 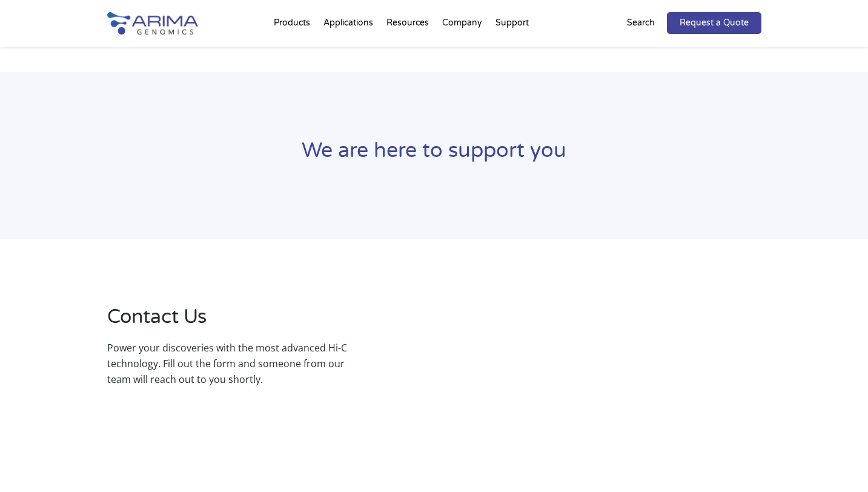 I want to click on h1: We are here to support you, so click(x=434, y=155).